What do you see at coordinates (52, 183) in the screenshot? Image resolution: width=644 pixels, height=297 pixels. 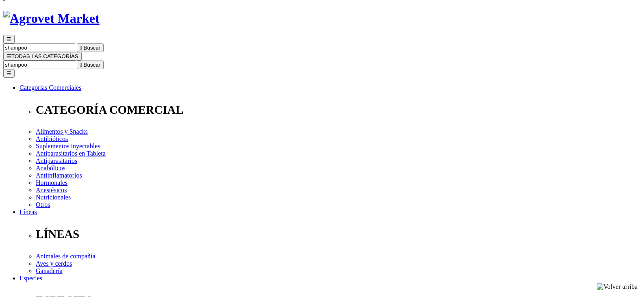 I see `span: Hormonales` at bounding box center [52, 183].